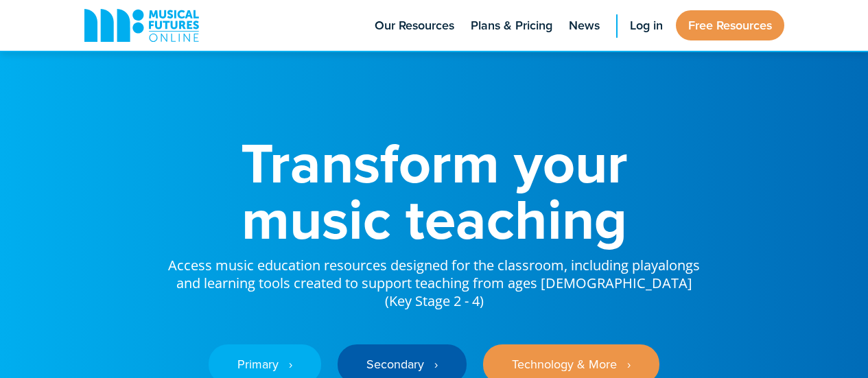  Describe the element at coordinates (730, 25) in the screenshot. I see `a: Free Resources` at that location.